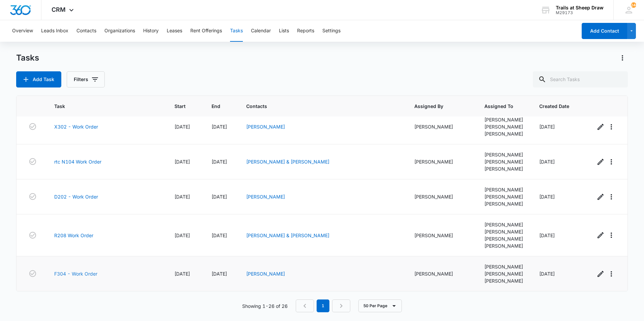 The height and width of the screenshot is (321, 644). Describe the element at coordinates (380, 306) in the screenshot. I see `button: 50 Per Page` at that location.